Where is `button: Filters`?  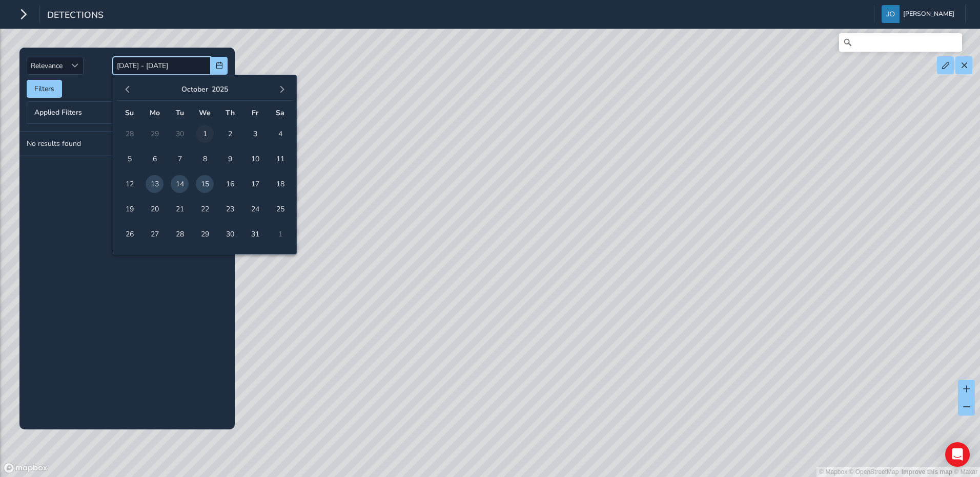
button: Filters is located at coordinates (44, 89).